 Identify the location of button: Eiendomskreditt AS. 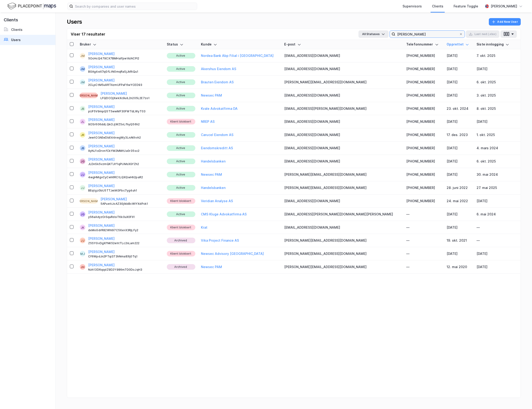
(217, 148).